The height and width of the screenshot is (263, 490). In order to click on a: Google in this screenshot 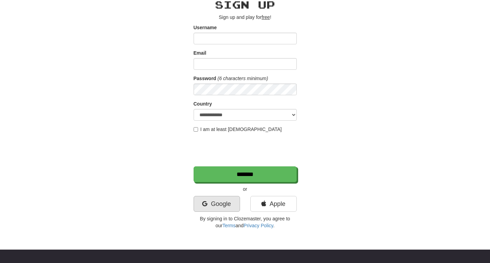, I will do `click(216, 204)`.